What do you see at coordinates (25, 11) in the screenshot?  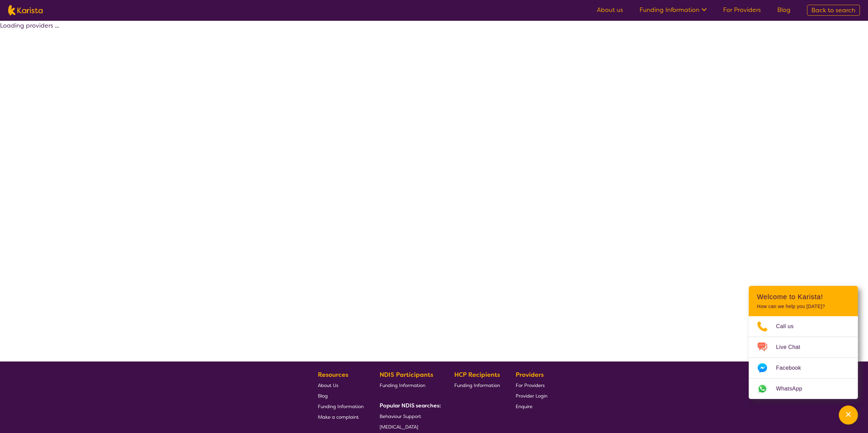 I see `img: Karista logo` at bounding box center [25, 11].